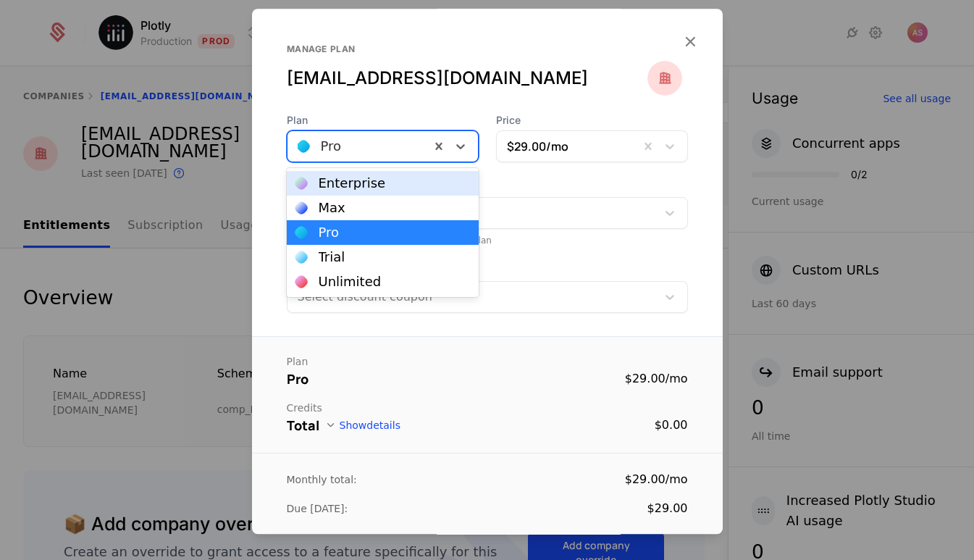 This screenshot has width=974, height=560. What do you see at coordinates (382, 120) in the screenshot?
I see `span: Plan` at bounding box center [382, 120].